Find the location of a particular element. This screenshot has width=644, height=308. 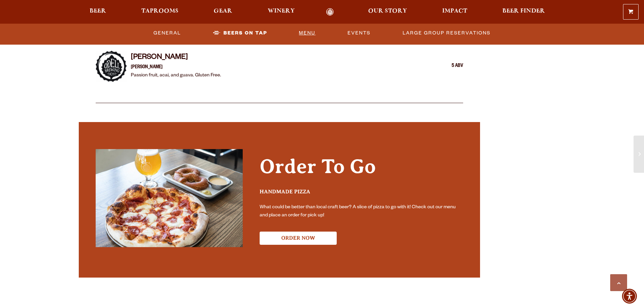

img: Item Thumbnail is located at coordinates (111, 66).